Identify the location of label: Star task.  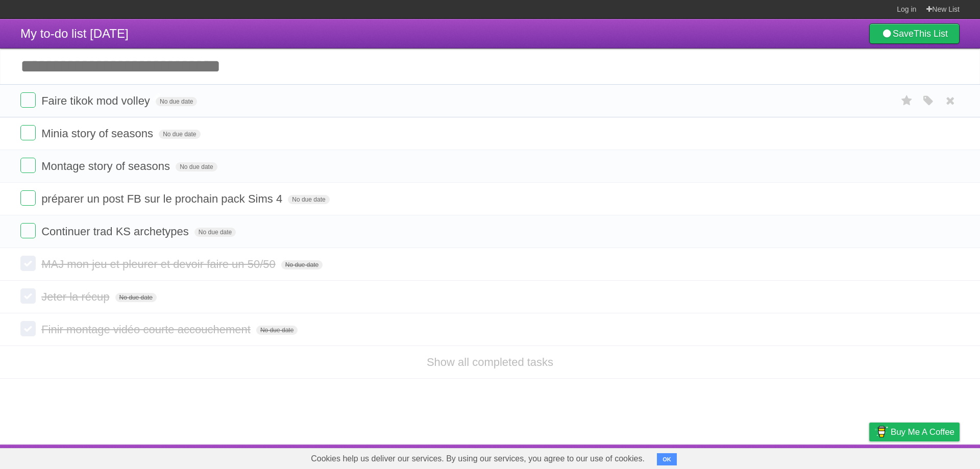
(907, 100).